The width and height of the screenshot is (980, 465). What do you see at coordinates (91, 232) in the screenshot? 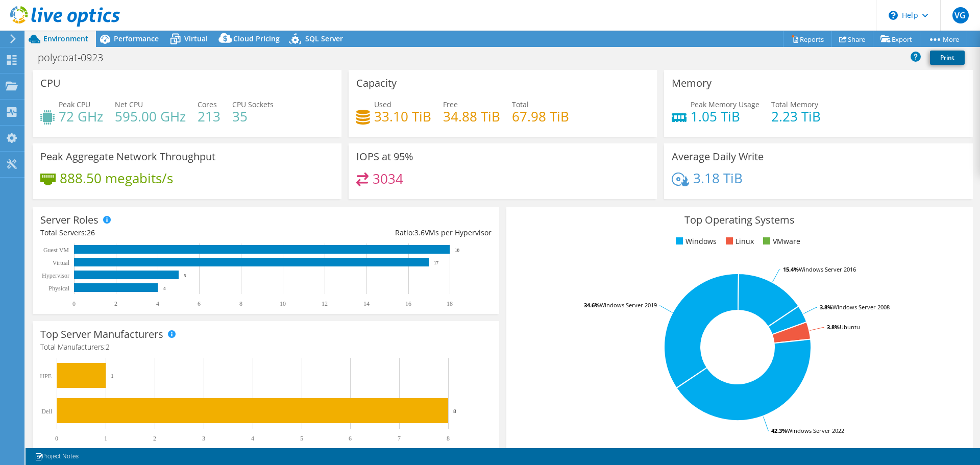
I see `span: 26` at bounding box center [91, 232].